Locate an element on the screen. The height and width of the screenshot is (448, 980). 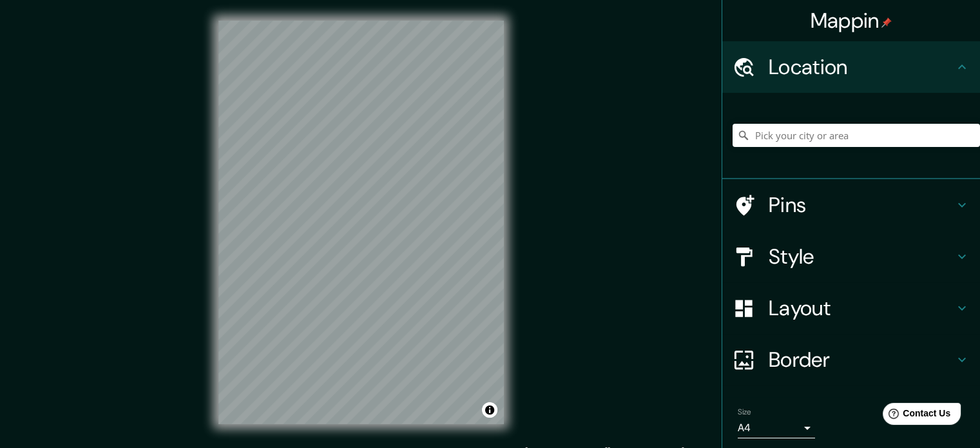
button: Toggle attribution is located at coordinates (490, 410).